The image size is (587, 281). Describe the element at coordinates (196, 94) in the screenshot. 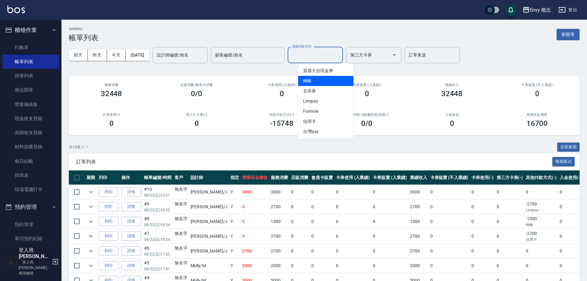

I see `h3: 0/0` at that location.